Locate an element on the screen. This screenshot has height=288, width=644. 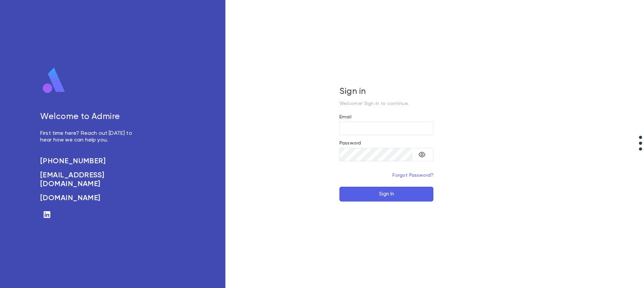
button: toggle password visibility is located at coordinates (422, 155).